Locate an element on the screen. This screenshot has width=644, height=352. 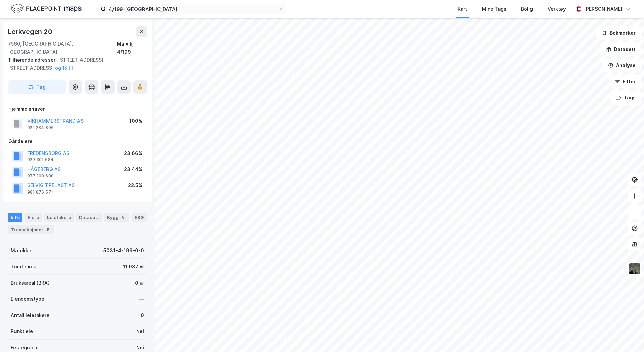
button: Filter is located at coordinates (625, 82).